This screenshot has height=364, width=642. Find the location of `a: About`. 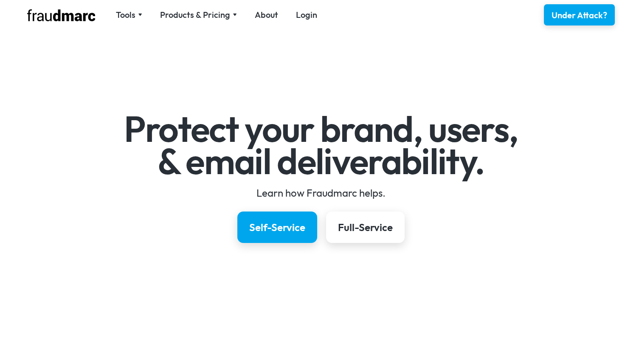

a: About is located at coordinates (267, 15).